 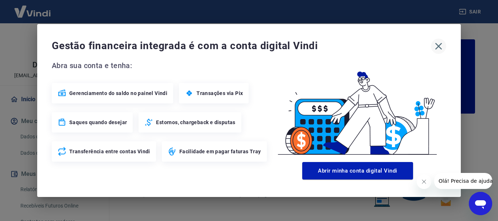 I want to click on span: Saques quando desejar, so click(x=98, y=122).